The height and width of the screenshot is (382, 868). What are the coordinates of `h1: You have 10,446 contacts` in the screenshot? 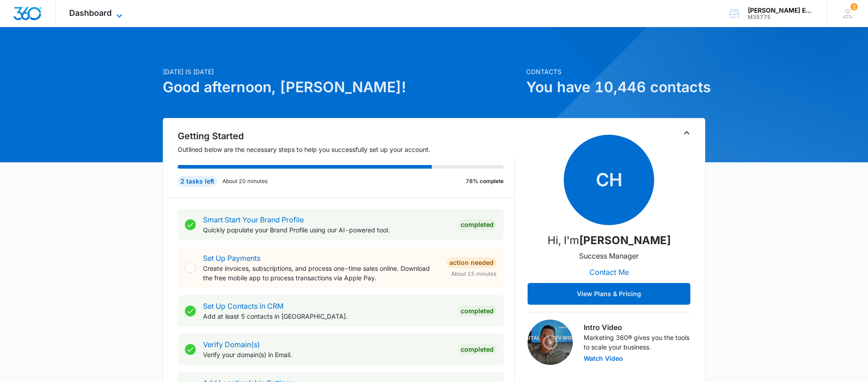 It's located at (616, 87).